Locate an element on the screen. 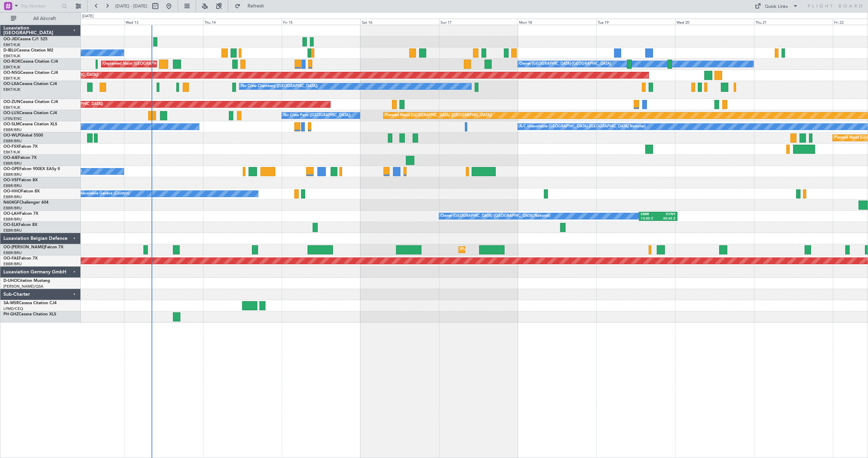 This screenshot has height=458, width=868. a: OO-AIEFalcon 7X is located at coordinates (20, 158).